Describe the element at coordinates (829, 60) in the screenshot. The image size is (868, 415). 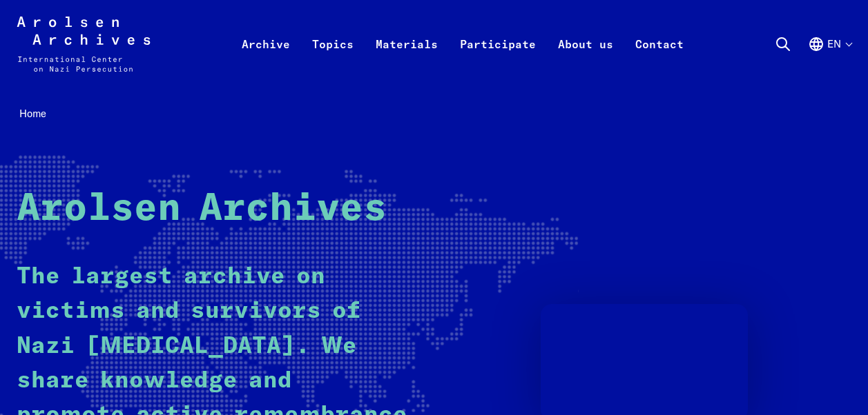
I see `button: English, language selection` at that location.